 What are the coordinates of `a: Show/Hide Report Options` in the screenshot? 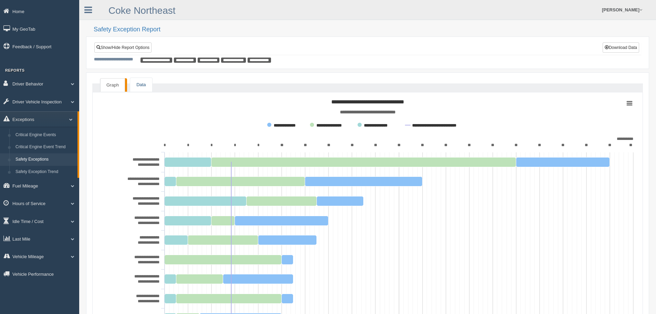 It's located at (123, 48).